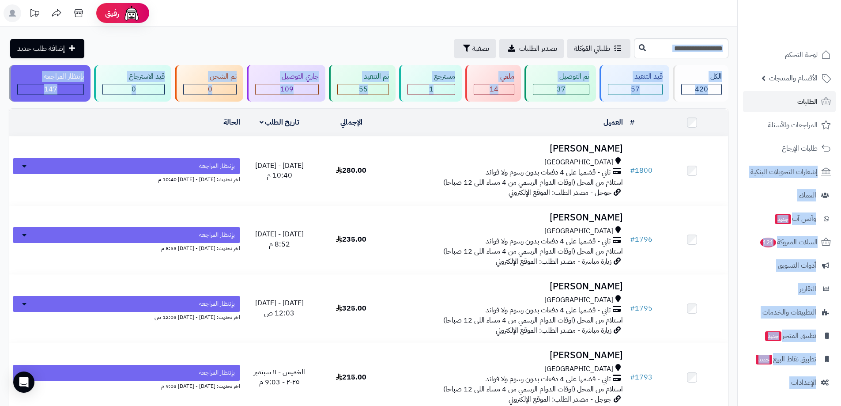 The image size is (841, 406). What do you see at coordinates (279, 122) in the screenshot?
I see `a: تاريخ الطلب` at bounding box center [279, 122].